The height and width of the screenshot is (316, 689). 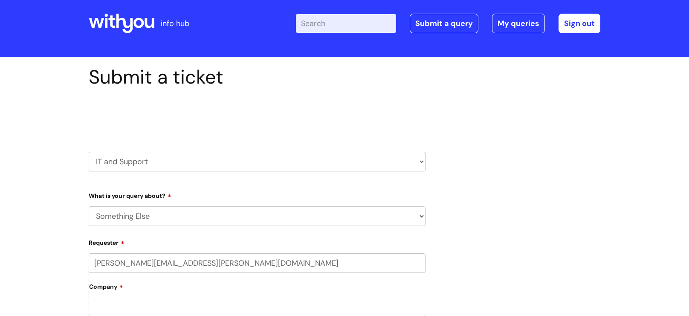 What do you see at coordinates (257, 241) in the screenshot?
I see `label: Requester` at bounding box center [257, 241].